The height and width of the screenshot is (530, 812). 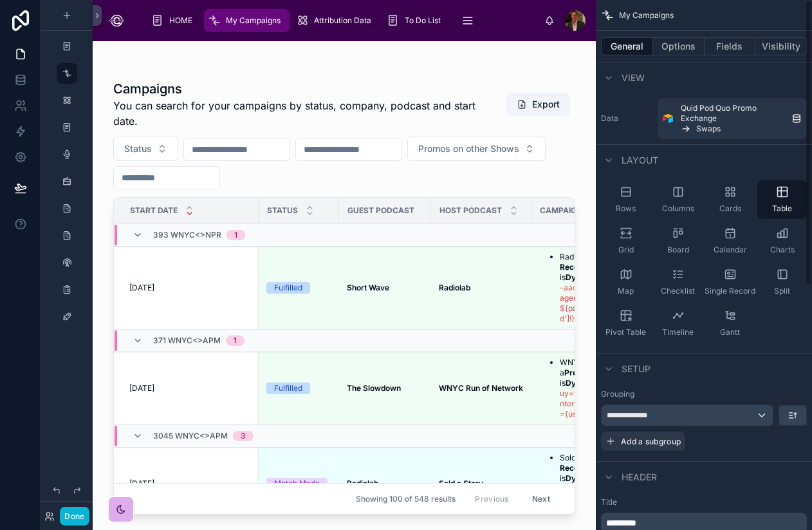 I want to click on a: To Do List, so click(x=416, y=21).